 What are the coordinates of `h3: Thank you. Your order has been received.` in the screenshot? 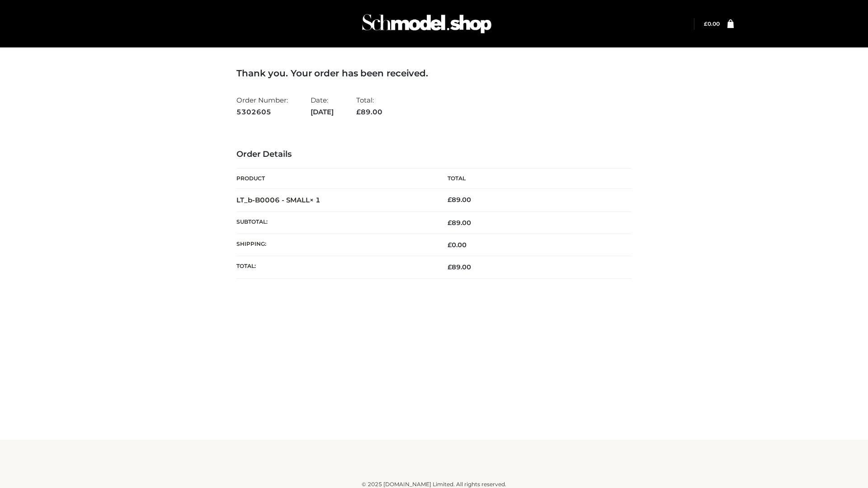 It's located at (434, 73).